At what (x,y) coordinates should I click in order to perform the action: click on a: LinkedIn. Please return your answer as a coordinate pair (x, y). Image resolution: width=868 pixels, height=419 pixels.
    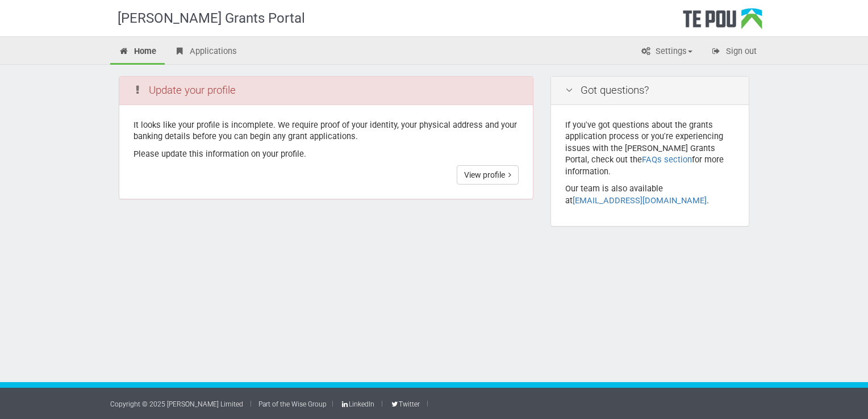
    Looking at the image, I should click on (357, 404).